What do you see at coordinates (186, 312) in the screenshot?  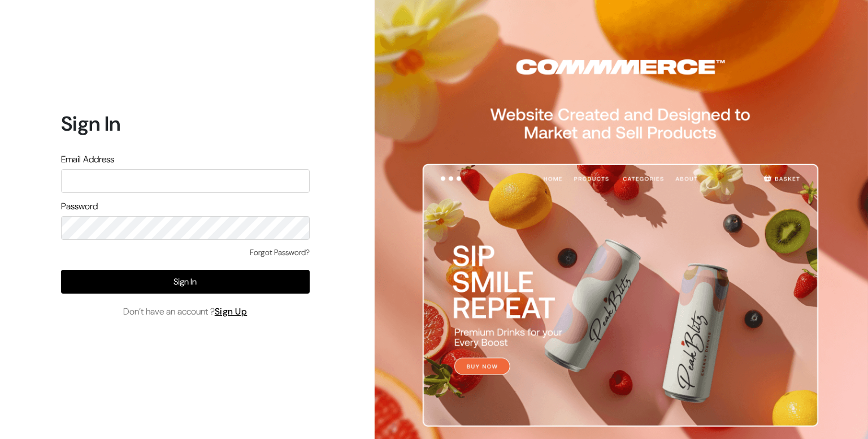 I see `span: Don’t have an account ?` at bounding box center [186, 312].